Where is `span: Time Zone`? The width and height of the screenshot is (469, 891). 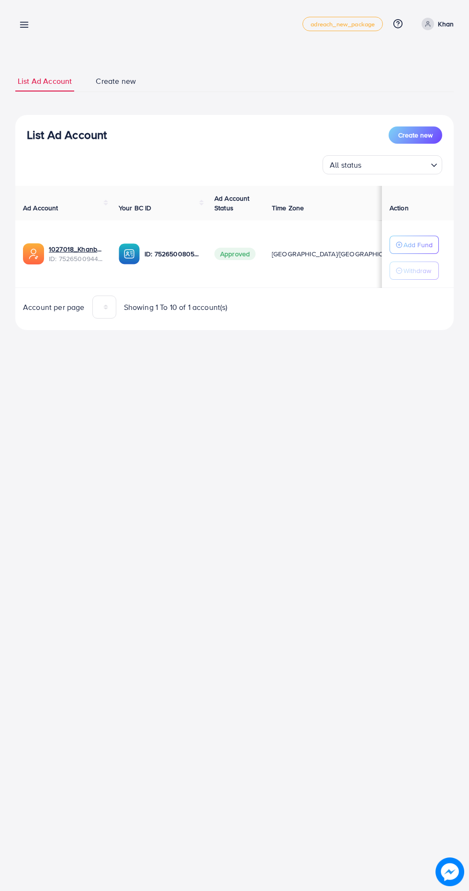 span: Time Zone is located at coordinates (288, 208).